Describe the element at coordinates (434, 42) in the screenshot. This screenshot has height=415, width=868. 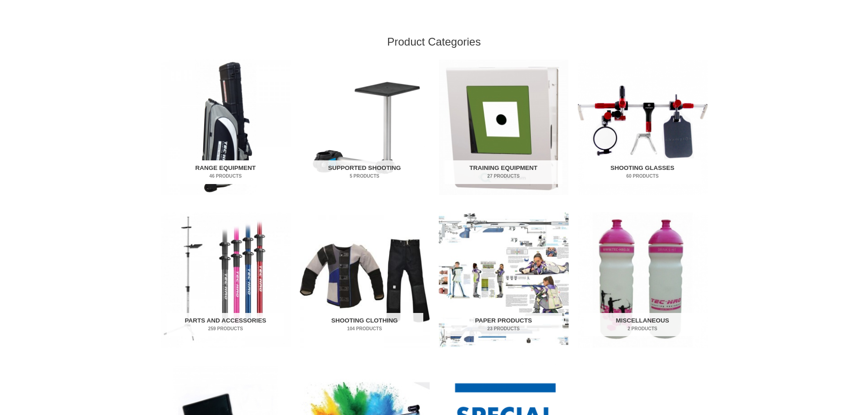
I see `h2: Product Categories` at that location.